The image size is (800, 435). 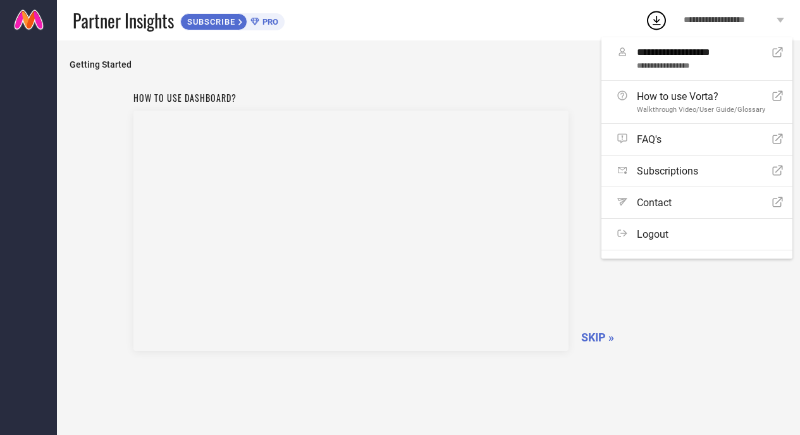 I want to click on span: FAQ's, so click(x=649, y=139).